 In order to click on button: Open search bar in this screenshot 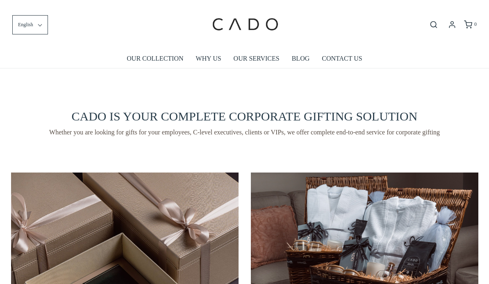, I will do `click(434, 25)`.